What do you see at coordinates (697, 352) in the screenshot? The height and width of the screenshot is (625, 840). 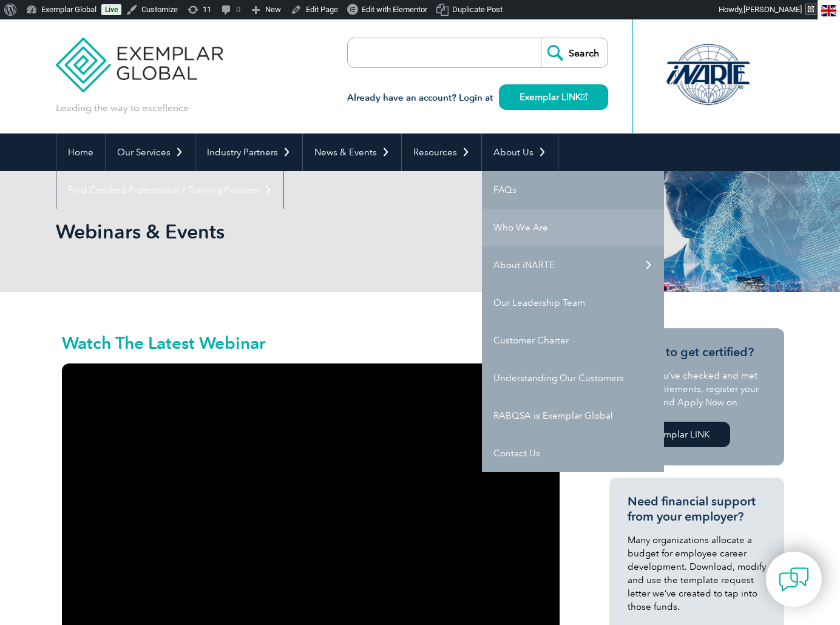 I see `h3: Ready to get certified?` at bounding box center [697, 352].